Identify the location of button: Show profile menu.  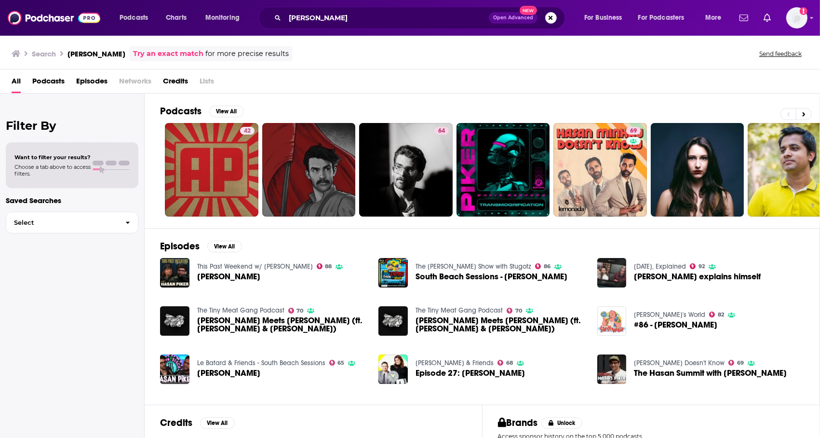
(797, 18).